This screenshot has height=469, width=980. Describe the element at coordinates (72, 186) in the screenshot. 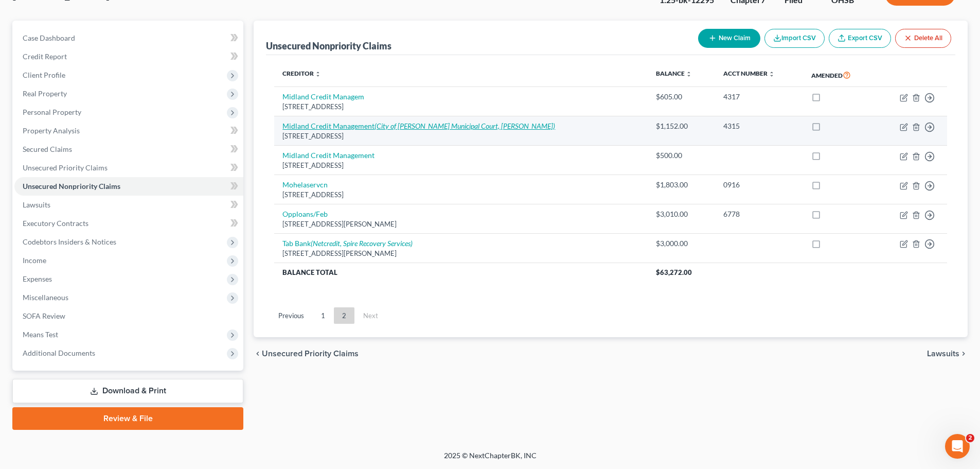

I see `span: Unsecured Nonpriority Claims` at that location.